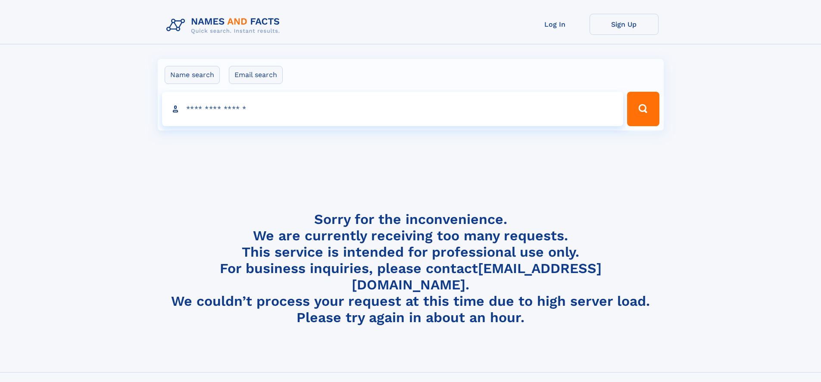 Image resolution: width=821 pixels, height=382 pixels. Describe the element at coordinates (192, 75) in the screenshot. I see `label: Name search` at that location.